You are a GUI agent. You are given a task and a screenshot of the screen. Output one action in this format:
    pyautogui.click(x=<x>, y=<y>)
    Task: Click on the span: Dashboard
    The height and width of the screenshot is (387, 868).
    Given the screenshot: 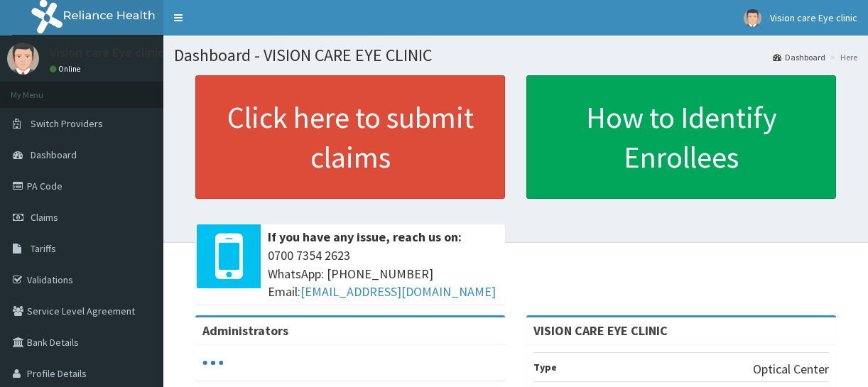 What is the action you would take?
    pyautogui.click(x=53, y=155)
    